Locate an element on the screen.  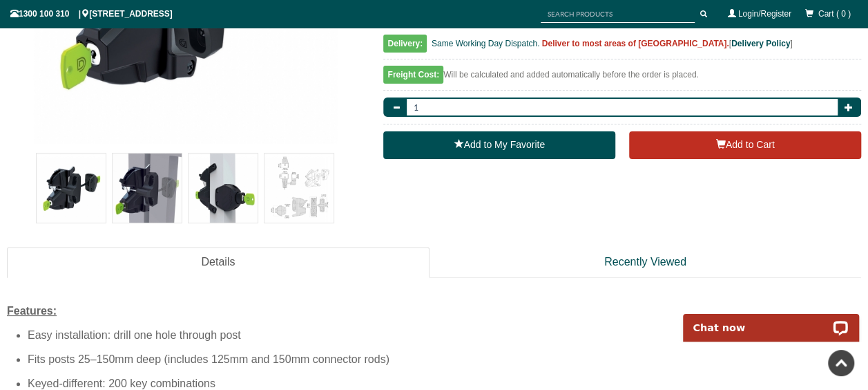
span: Same Working Day Dispatch. is located at coordinates (485, 43).